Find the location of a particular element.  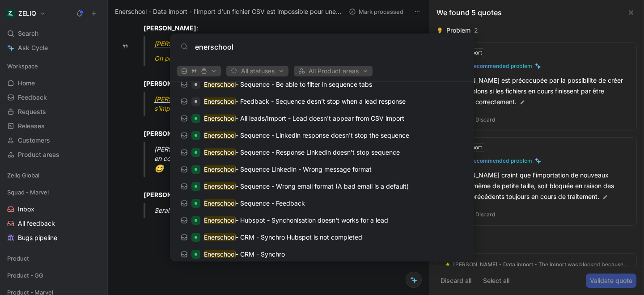

p: - Sequence - Wrong email format (A bad email is a default) is located at coordinates (307, 186).